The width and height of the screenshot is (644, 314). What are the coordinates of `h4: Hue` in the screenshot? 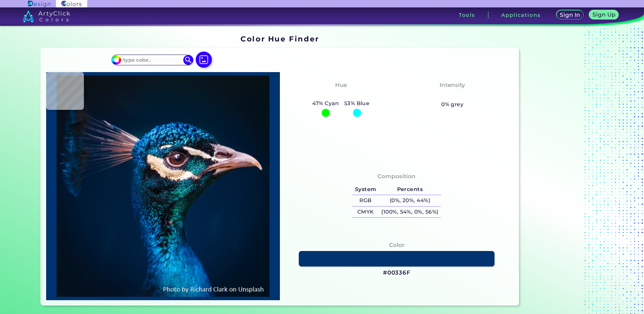 It's located at (341, 85).